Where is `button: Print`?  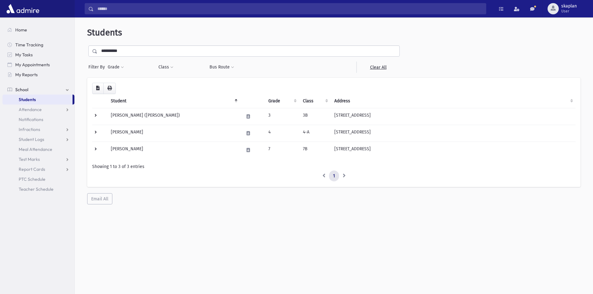
button: Print is located at coordinates (110, 88).